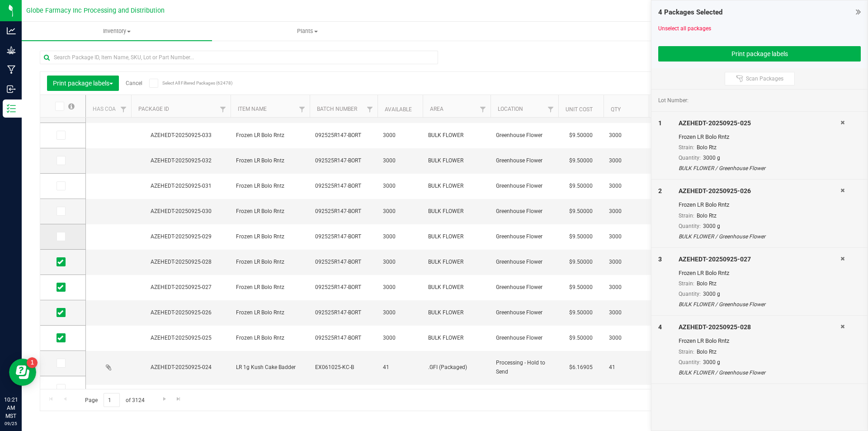 Image resolution: width=868 pixels, height=431 pixels. I want to click on div: AZEHEDT-20250925-029, so click(181, 236).